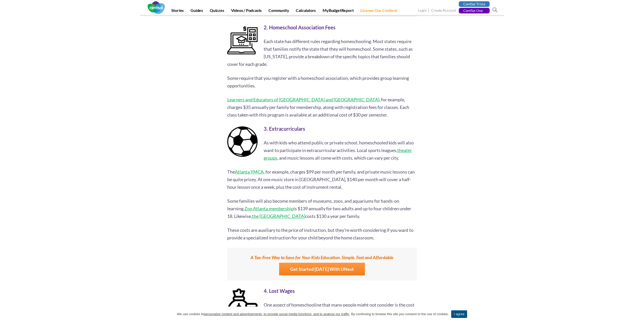  Describe the element at coordinates (156, 8) in the screenshot. I see `img: CentSai` at that location.